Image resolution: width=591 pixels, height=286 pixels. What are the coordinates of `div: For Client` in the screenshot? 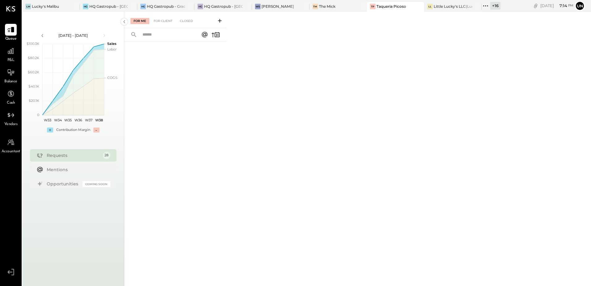 It's located at (163, 21).